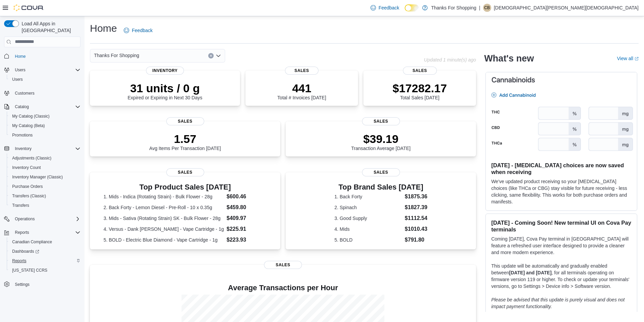 The width and height of the screenshot is (644, 322). What do you see at coordinates (27, 167) in the screenshot?
I see `span: Inventory Count` at bounding box center [27, 167].